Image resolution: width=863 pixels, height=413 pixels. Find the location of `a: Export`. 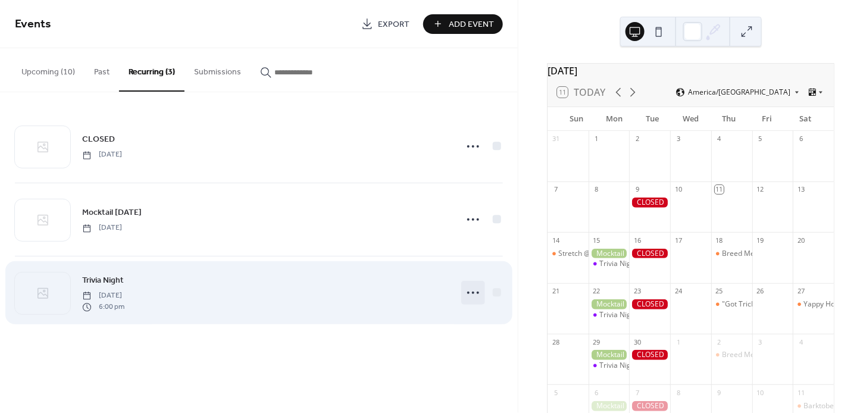

a: Export is located at coordinates (385, 24).